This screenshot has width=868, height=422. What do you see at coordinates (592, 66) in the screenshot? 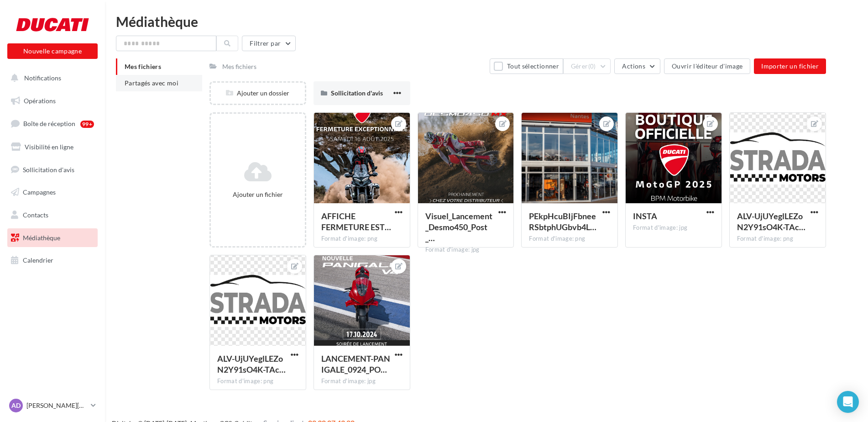
I see `span: (0)` at bounding box center [592, 66].